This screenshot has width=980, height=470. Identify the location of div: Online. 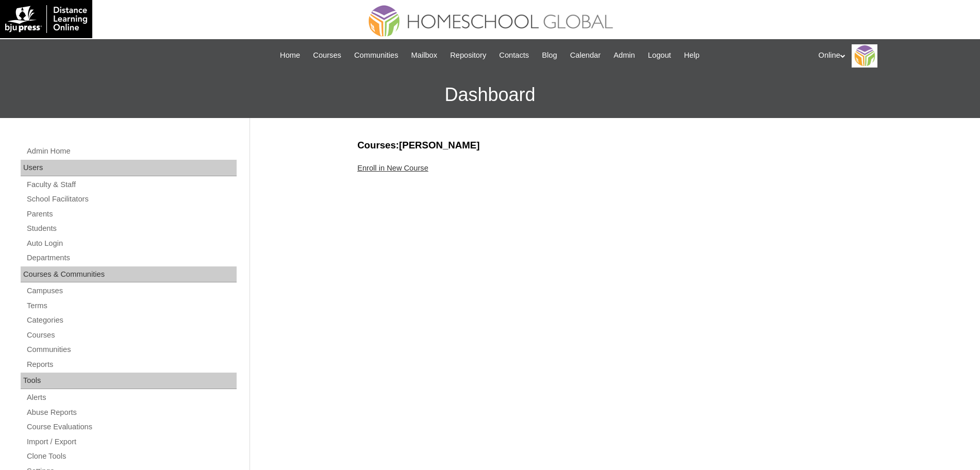
(894, 56).